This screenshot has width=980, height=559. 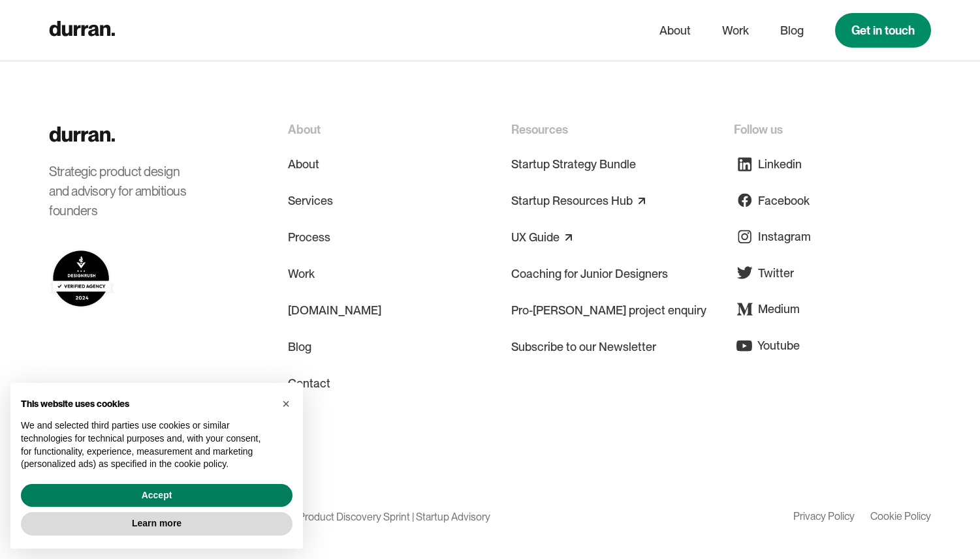 What do you see at coordinates (772, 200) in the screenshot?
I see `a: Facebook` at bounding box center [772, 200].